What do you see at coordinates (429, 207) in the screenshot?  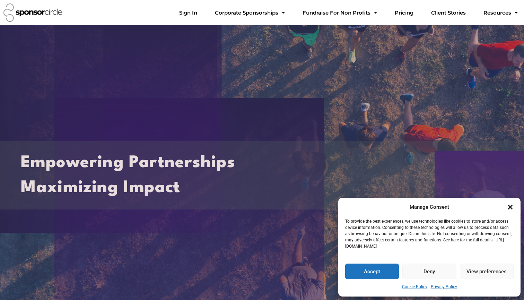 I see `div: Manage Consent` at bounding box center [429, 207].